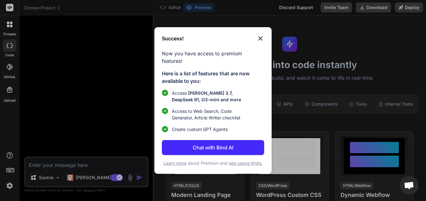 The image size is (426, 201). Describe the element at coordinates (173, 38) in the screenshot. I see `h3: Success!` at that location.